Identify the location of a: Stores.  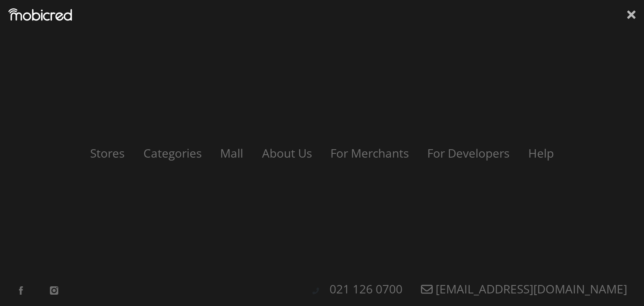
(107, 153).